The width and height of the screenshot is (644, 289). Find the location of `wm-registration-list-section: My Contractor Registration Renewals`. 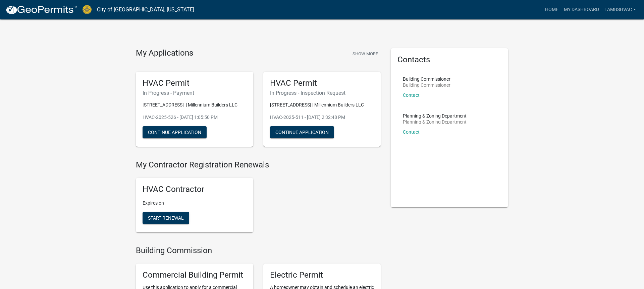

wm-registration-list-section: My Contractor Registration Renewals is located at coordinates (258, 199).